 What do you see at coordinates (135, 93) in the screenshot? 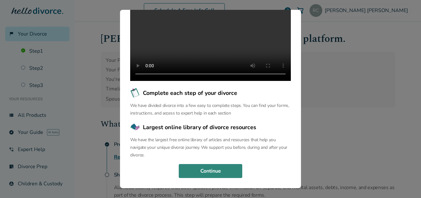
I see `img: Complete each step of your divorce` at bounding box center [135, 93].